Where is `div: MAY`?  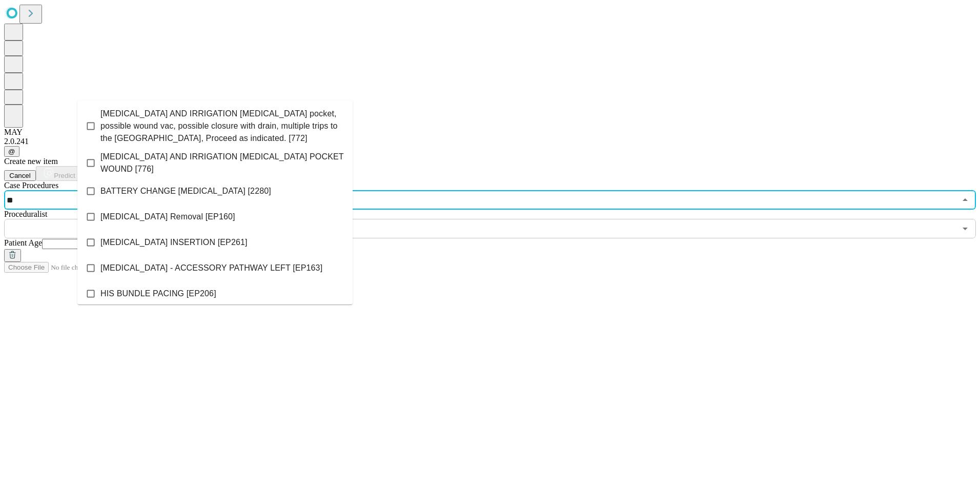
div: MAY is located at coordinates (490, 132).